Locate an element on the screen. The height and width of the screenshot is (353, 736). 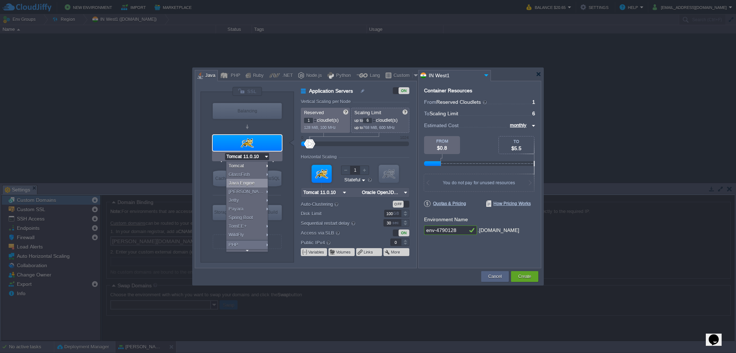
div: Create New Layer is located at coordinates (247, 242).